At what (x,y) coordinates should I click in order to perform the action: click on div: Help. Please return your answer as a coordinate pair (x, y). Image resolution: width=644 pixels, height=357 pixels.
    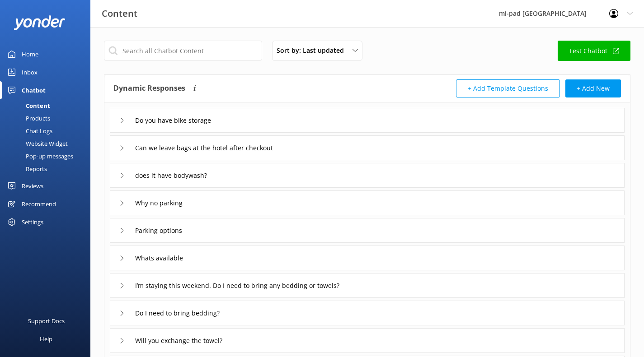
    Looking at the image, I should click on (46, 339).